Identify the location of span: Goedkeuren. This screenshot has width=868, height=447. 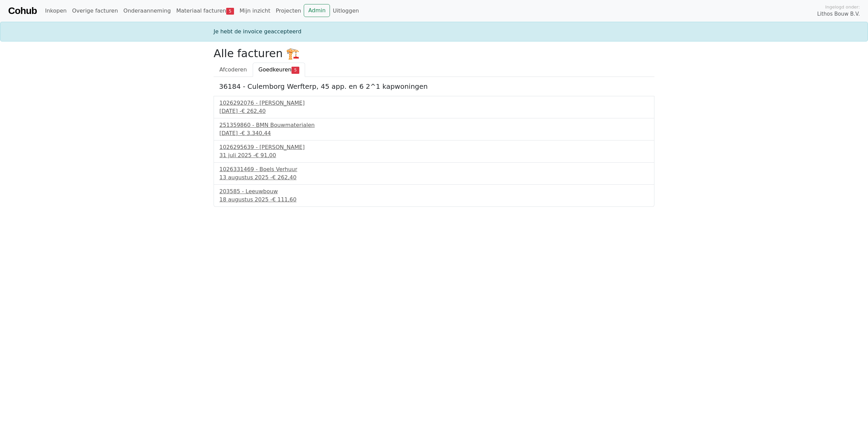
(275, 69).